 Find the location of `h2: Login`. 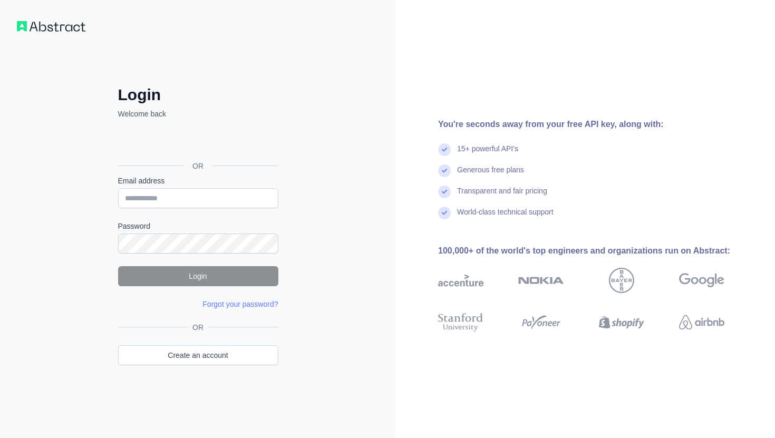

h2: Login is located at coordinates (198, 95).